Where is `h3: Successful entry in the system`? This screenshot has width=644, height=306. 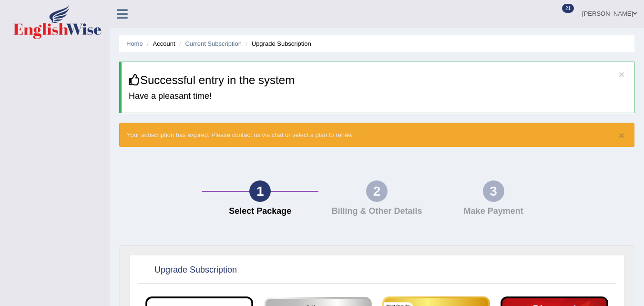 h3: Successful entry in the system is located at coordinates (377, 80).